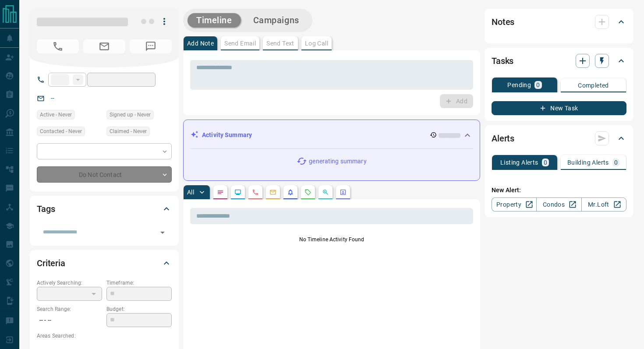  Describe the element at coordinates (503, 22) in the screenshot. I see `h2: Notes` at that location.